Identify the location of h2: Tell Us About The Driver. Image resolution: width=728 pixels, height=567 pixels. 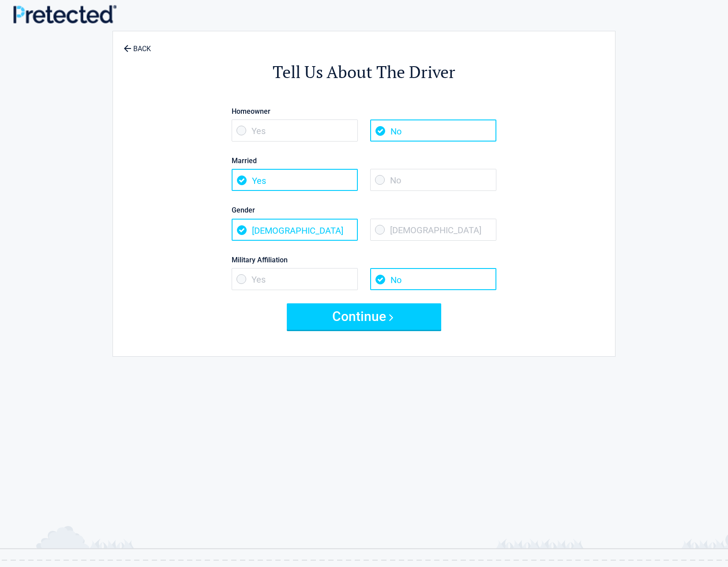
(364, 72).